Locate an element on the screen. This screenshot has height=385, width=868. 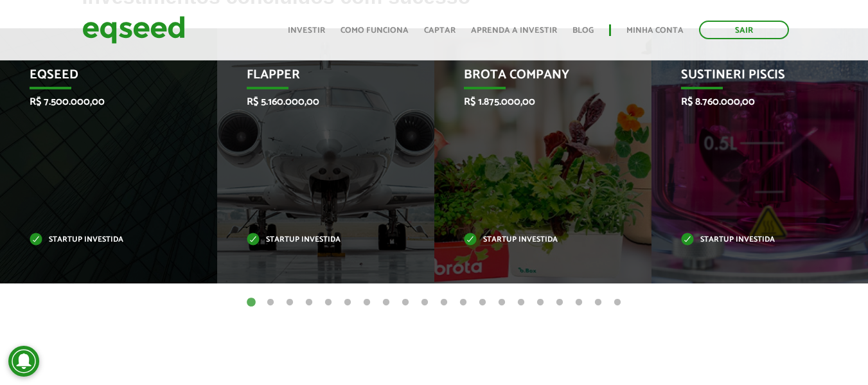
button: 19 of 20 is located at coordinates (598, 303).